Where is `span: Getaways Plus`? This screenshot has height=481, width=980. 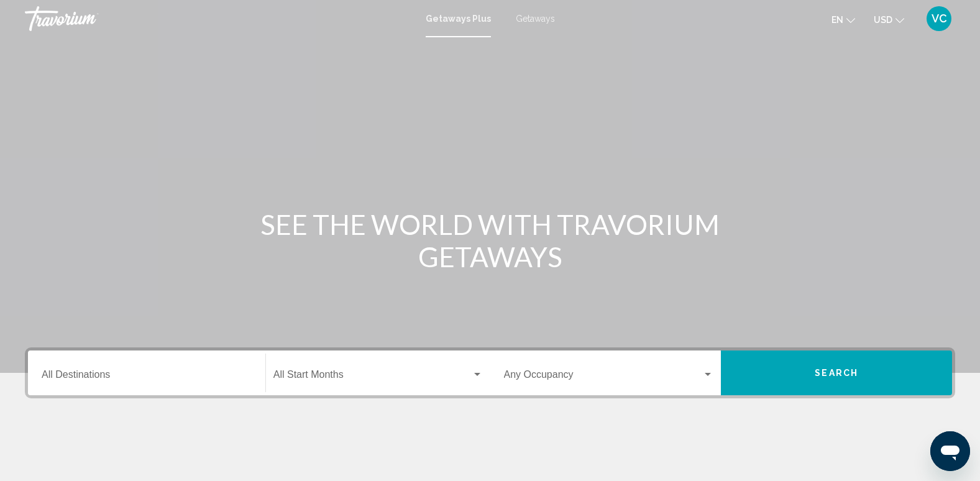
span: Getaways Plus is located at coordinates (458, 19).